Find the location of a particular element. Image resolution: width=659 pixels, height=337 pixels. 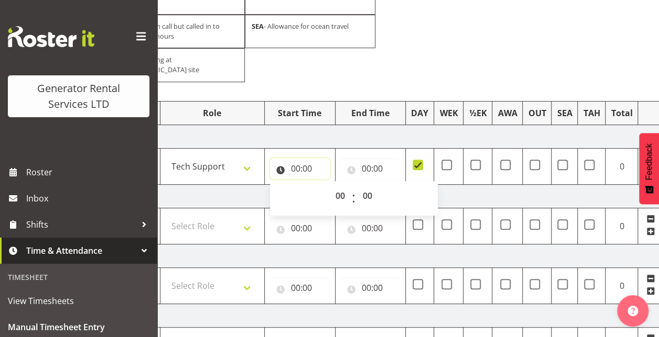

a: View Timesheets is located at coordinates (79, 301).